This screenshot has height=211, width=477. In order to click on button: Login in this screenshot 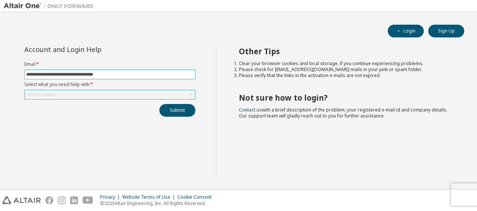, I will do `click(405, 31)`.